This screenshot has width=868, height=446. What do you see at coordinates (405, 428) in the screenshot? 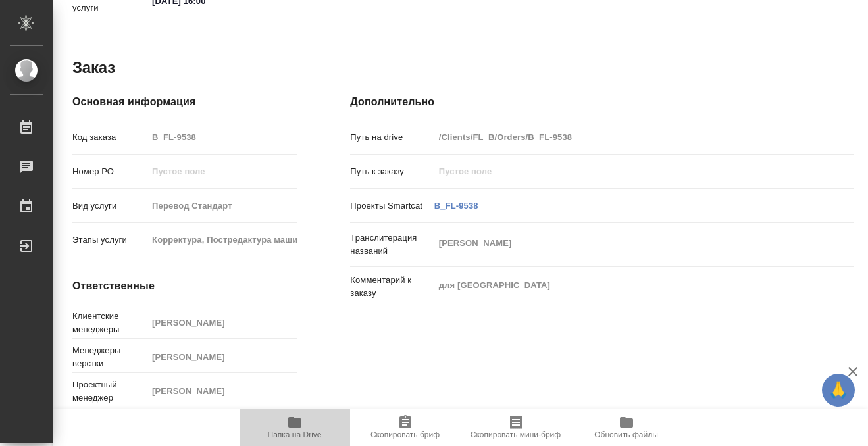
I see `button: Скопировать бриф` at bounding box center [405, 428].